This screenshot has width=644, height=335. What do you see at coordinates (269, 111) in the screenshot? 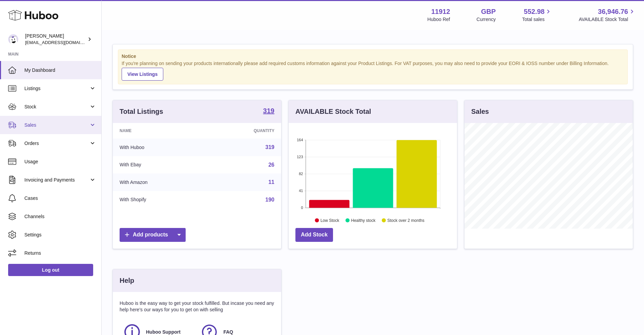
I see `strong: 319` at bounding box center [269, 111].